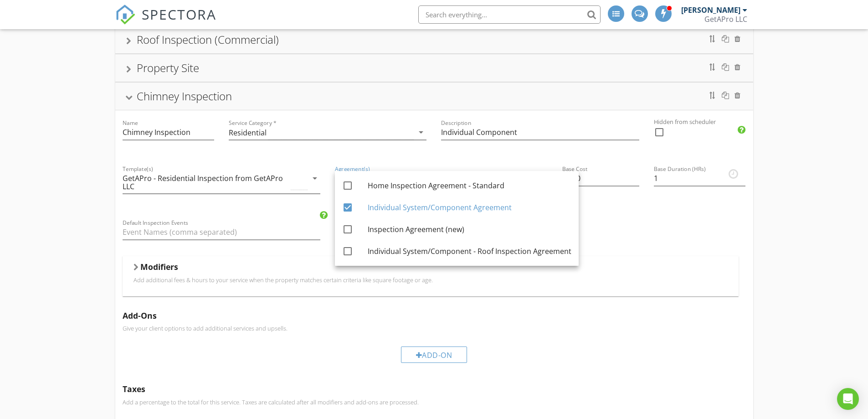  Describe the element at coordinates (434, 354) in the screenshot. I see `div: Add-On` at that location.